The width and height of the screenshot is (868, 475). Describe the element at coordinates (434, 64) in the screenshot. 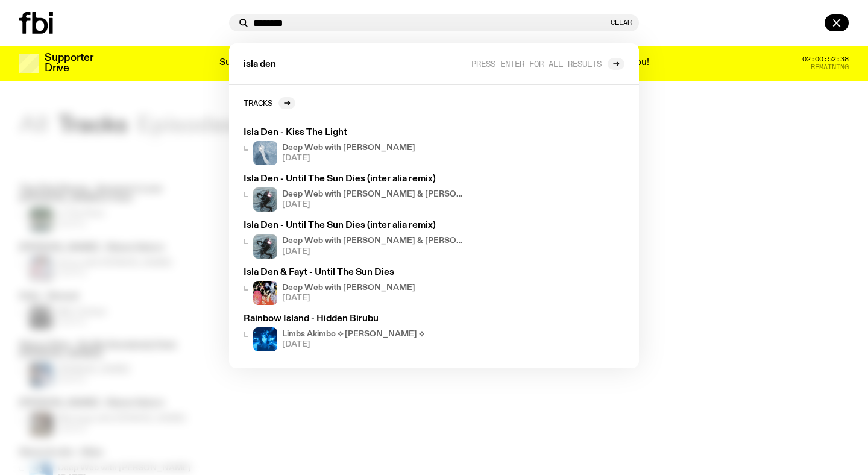

I see `p: Supporter Drive 2025: Shaping the future of our city’s music, arts, and culture - with the help o...` at that location.